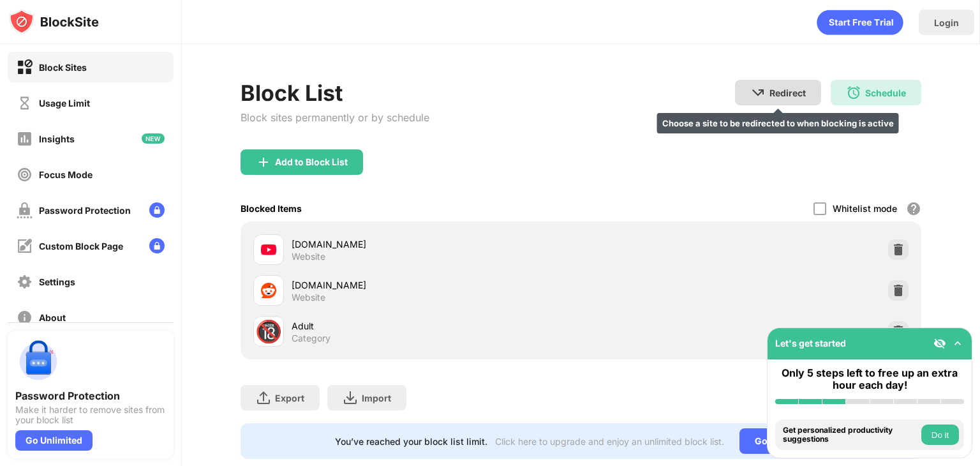 The height and width of the screenshot is (466, 980). Describe the element at coordinates (958, 344) in the screenshot. I see `img: omni-setup-toggle.svg` at that location.